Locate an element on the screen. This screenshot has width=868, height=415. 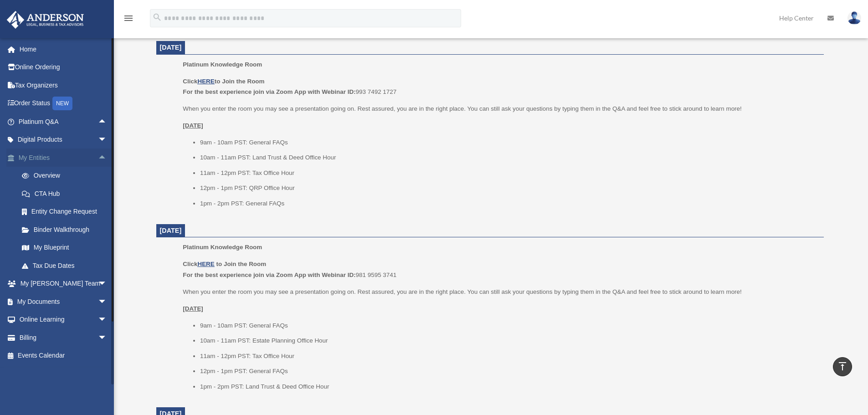
a: menu is located at coordinates (129, 20).